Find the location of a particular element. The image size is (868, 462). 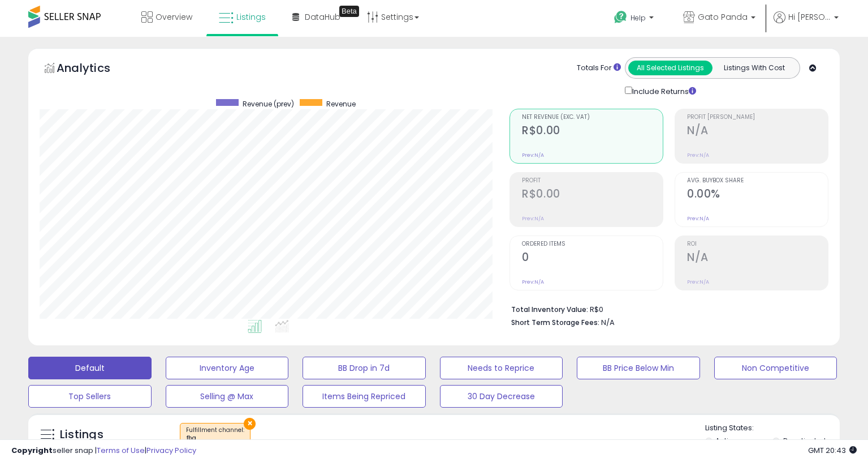

b: Short Term Storage Fees: is located at coordinates (555, 322).